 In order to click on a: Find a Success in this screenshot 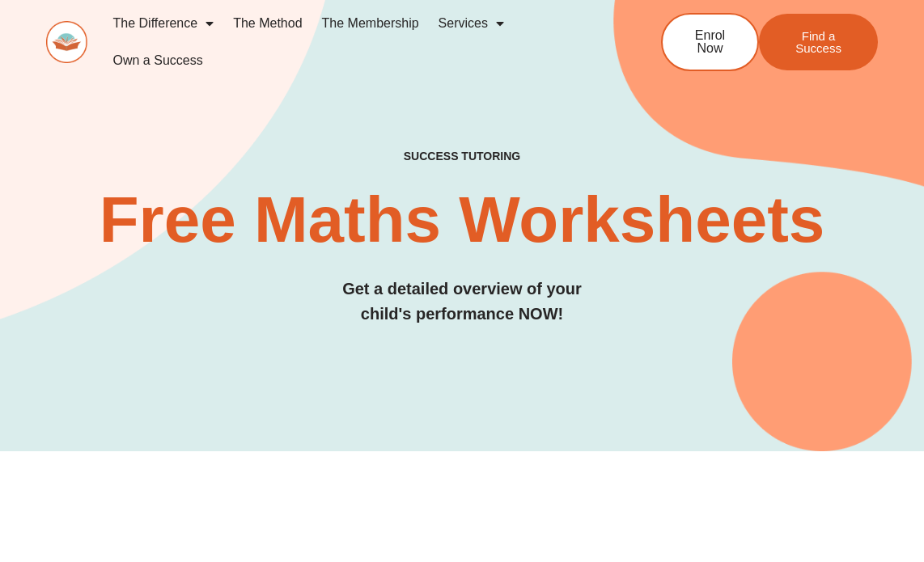, I will do `click(818, 42)`.